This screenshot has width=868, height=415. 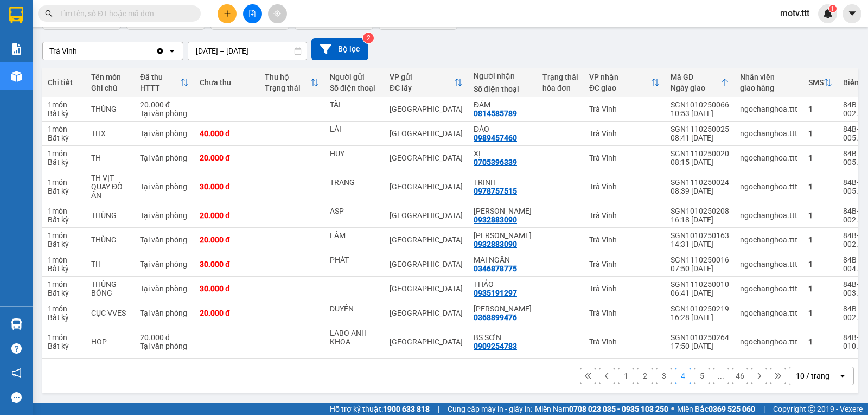 What do you see at coordinates (110, 341) in the screenshot?
I see `div: HOP` at bounding box center [110, 341].